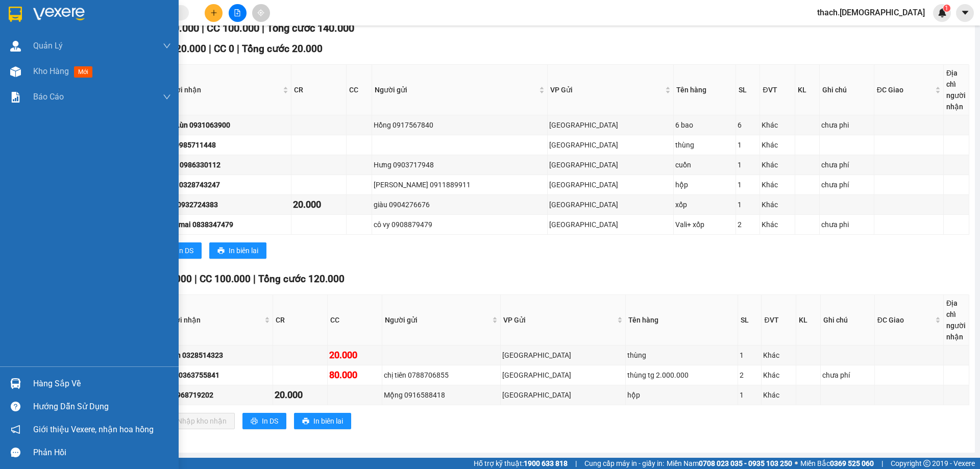 The height and width of the screenshot is (469, 980). What do you see at coordinates (225, 185) in the screenshot?
I see `div: Phúc 0328743247` at bounding box center [225, 185].